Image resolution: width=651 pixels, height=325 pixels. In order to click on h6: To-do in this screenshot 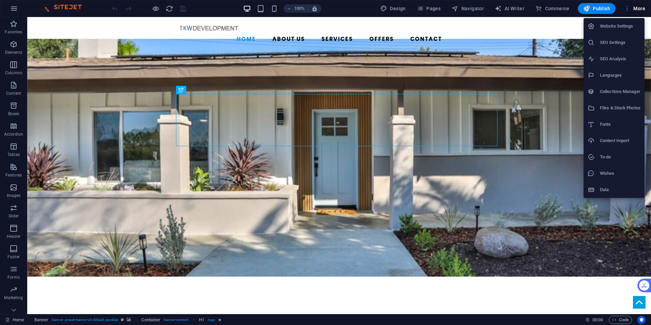, I will do `click(620, 157)`.